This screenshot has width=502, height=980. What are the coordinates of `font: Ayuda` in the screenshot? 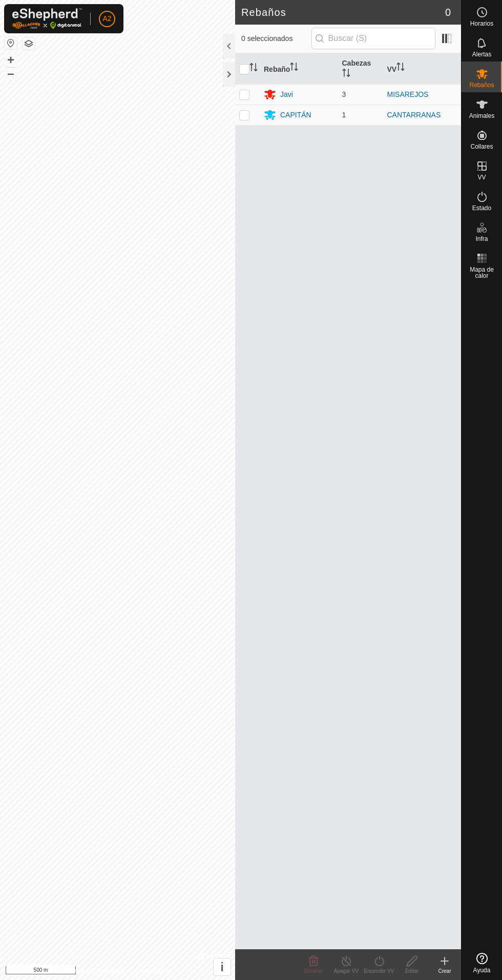 It's located at (482, 970).